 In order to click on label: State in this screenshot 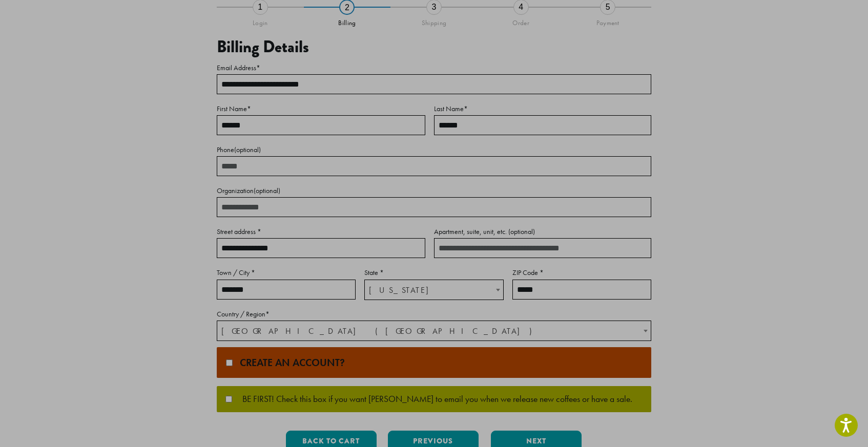, I will do `click(433, 272)`.